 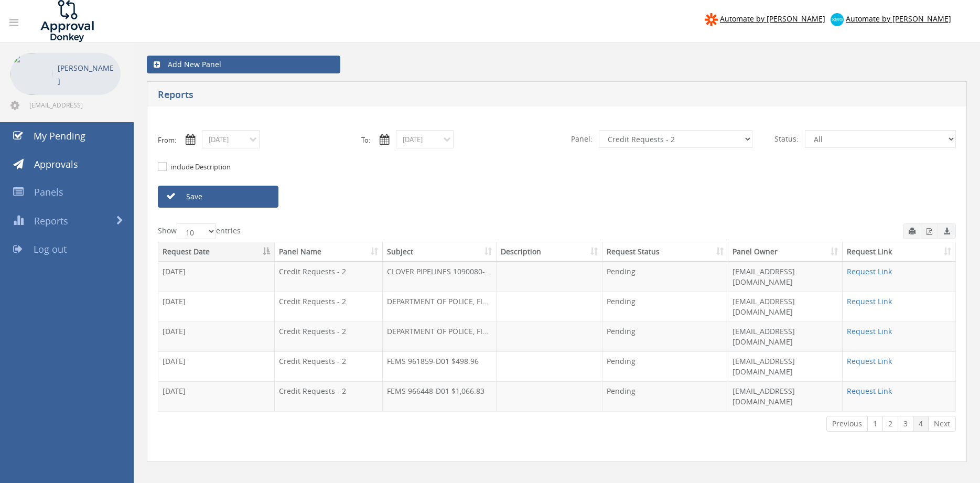 What do you see at coordinates (244, 65) in the screenshot?
I see `a: Add New Panel` at bounding box center [244, 65].